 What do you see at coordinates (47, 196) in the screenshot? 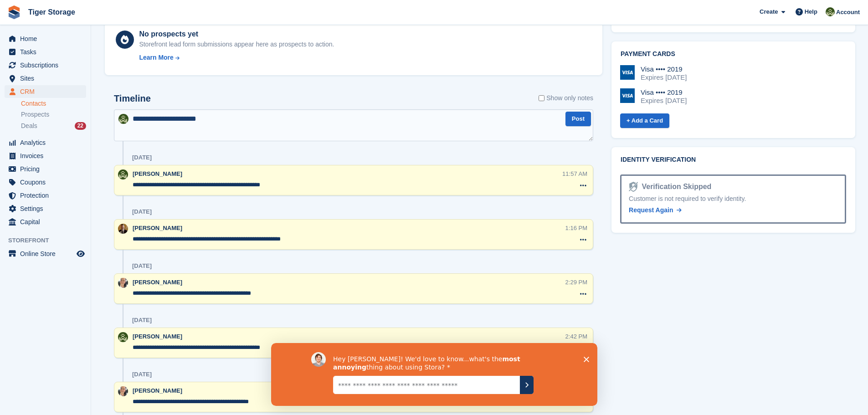
I see `span: Protection` at bounding box center [47, 196].